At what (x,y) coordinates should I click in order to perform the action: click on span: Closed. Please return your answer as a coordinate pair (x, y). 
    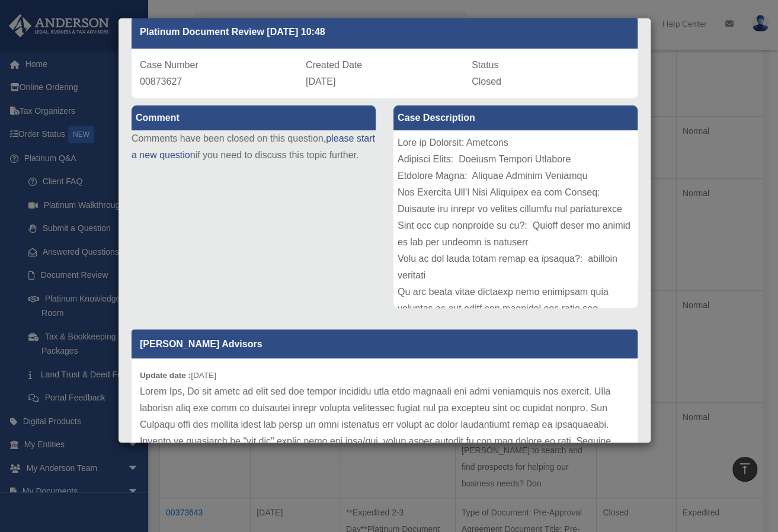
    Looking at the image, I should click on (486, 81).